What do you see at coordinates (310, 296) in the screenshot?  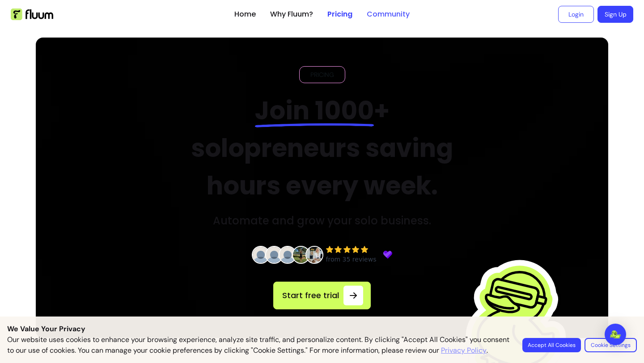 I see `span: Start free trial` at bounding box center [310, 296].